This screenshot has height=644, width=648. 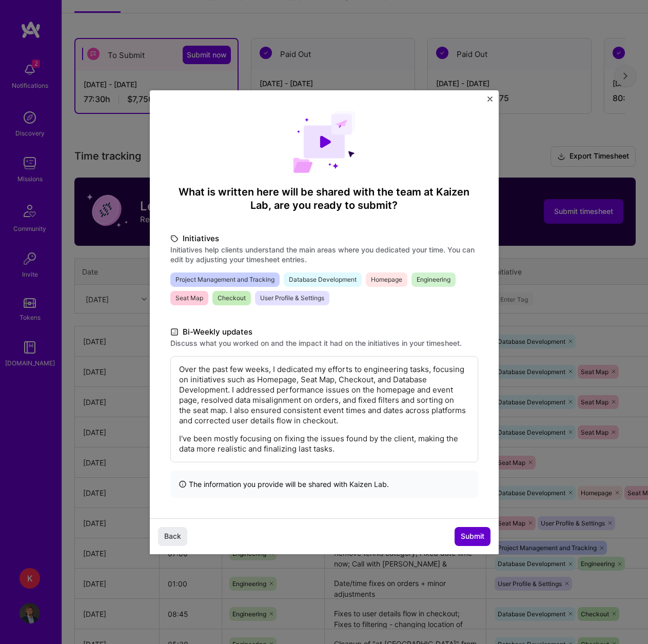 What do you see at coordinates (173, 536) in the screenshot?
I see `span: Back` at bounding box center [173, 536].